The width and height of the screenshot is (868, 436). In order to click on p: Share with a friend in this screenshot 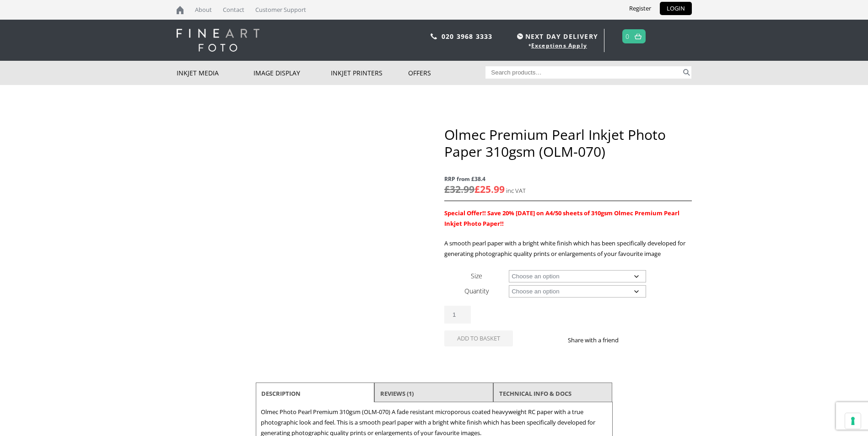, I will do `click(599, 340)`.